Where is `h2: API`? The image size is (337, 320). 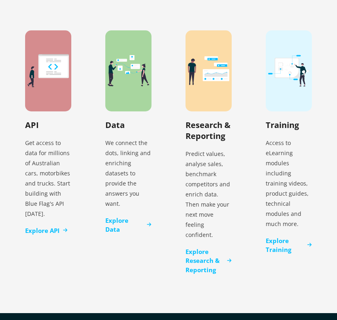
h2: API is located at coordinates (32, 125).